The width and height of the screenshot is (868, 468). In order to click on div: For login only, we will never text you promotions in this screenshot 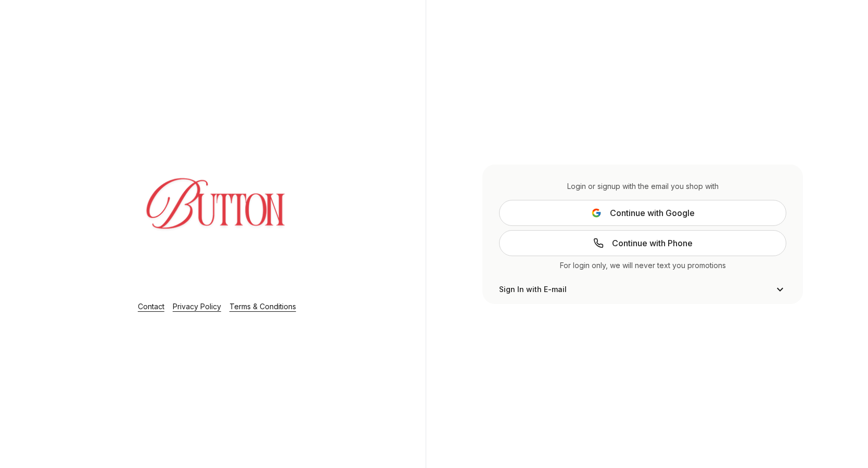, I will do `click(643, 265)`.